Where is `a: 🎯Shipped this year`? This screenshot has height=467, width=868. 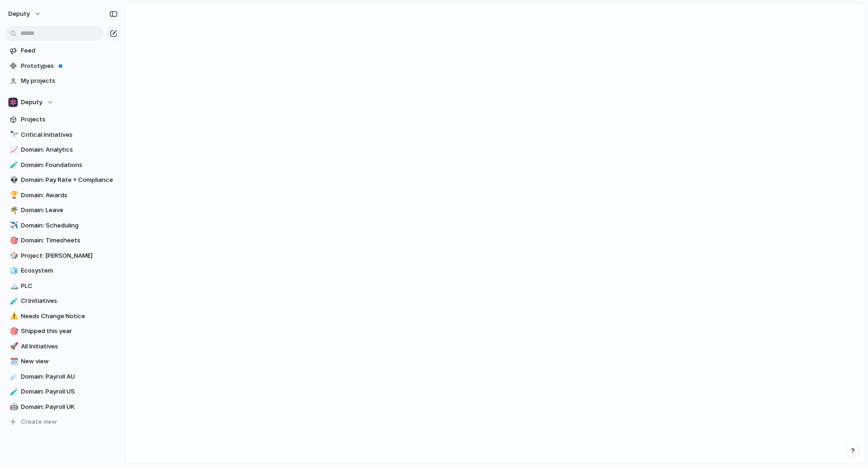 a: 🎯Shipped this year is located at coordinates (63, 331).